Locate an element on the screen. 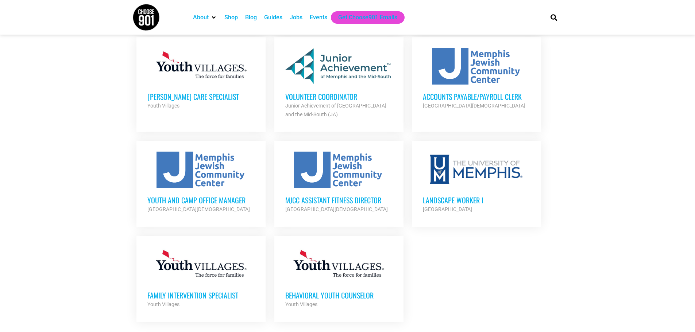 The width and height of the screenshot is (695, 332). h3: Accounts Payable/Payroll Clerk is located at coordinates (477, 97).